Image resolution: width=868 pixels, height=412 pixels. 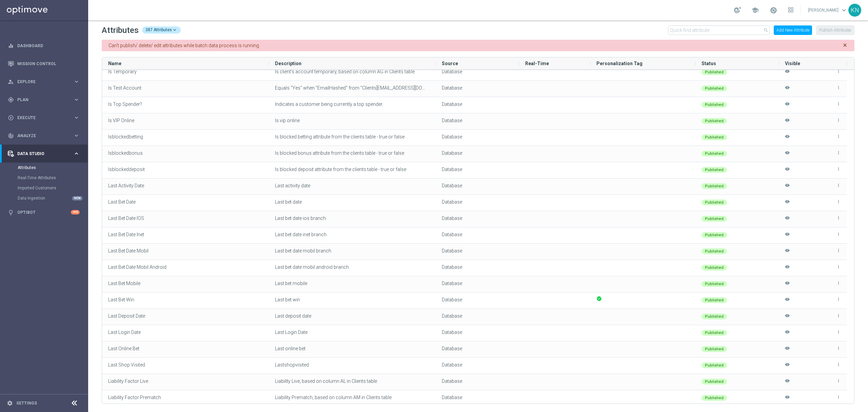 What do you see at coordinates (123, 71) in the screenshot?
I see `span: Is Temporary` at bounding box center [123, 71].